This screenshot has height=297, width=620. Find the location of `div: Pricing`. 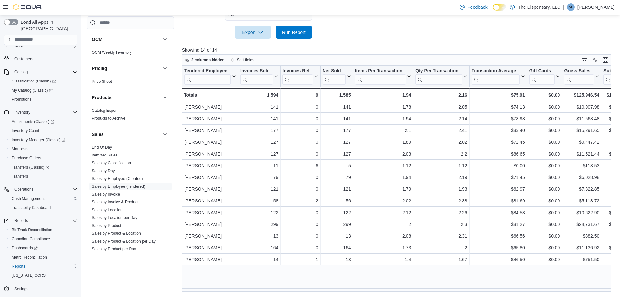

div: Pricing is located at coordinates (130, 83).